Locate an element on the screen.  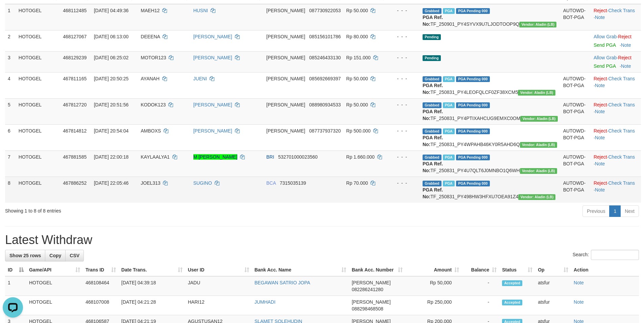
th: Game/API: activate to sort column ascending is located at coordinates (54, 270).